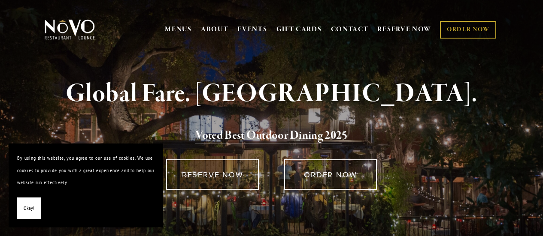 This screenshot has height=236, width=543. Describe the element at coordinates (86, 171) in the screenshot. I see `p: By using this website, you agree to our use of cookies. We use cookies to provide you with a grea...` at that location.